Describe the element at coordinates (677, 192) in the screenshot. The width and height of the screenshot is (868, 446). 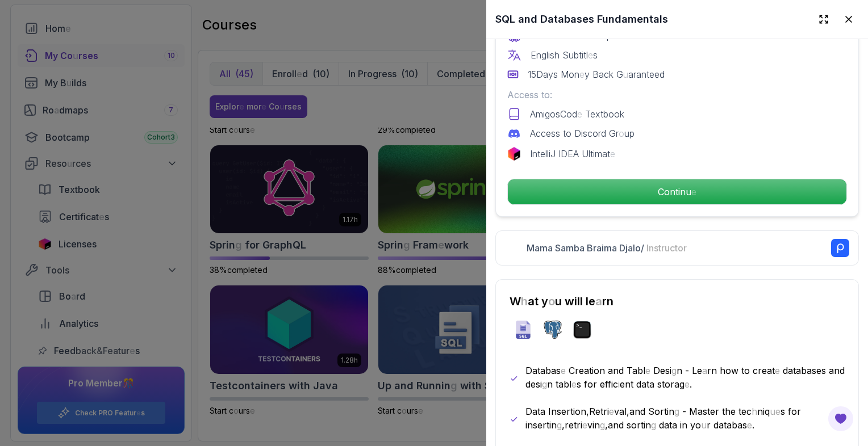
I see `button: Continue` at that location.